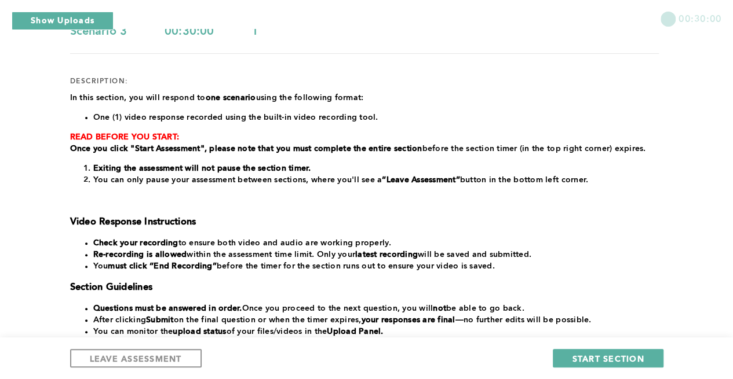  I want to click on li: within the assessment time limit. Only your will be saved and submitted., so click(376, 255).